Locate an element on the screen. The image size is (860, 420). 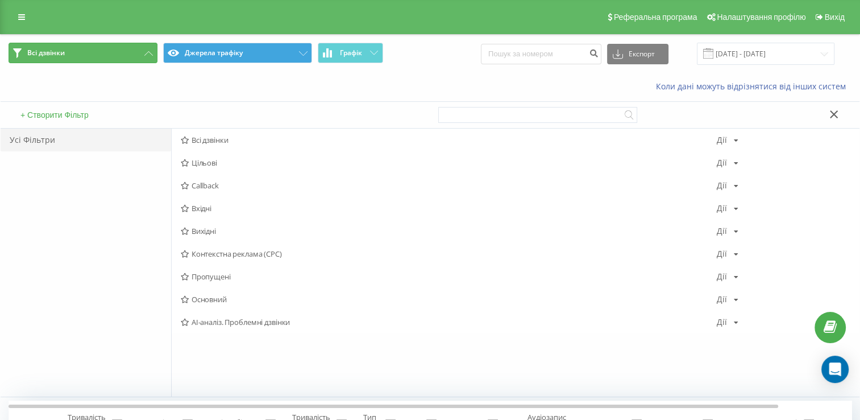
button: Експорт is located at coordinates (638, 54).